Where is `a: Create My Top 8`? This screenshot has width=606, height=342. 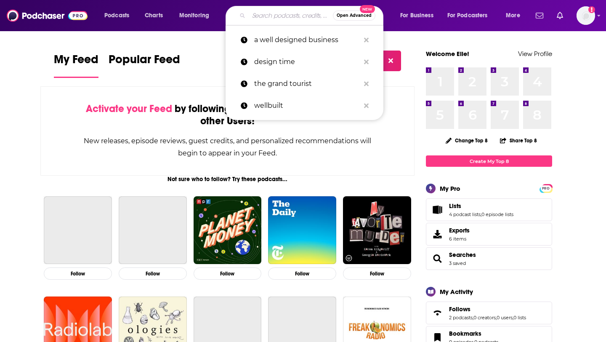
a: Create My Top 8 is located at coordinates (489, 161).